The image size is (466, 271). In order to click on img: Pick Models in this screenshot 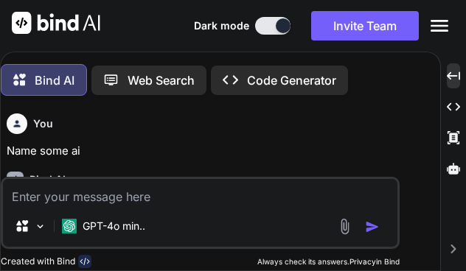, I will do `click(40, 226)`.